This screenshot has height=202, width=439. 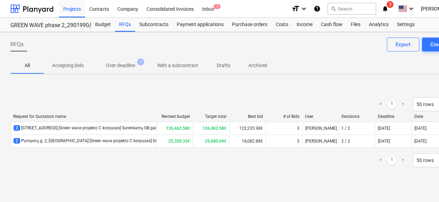 What do you see at coordinates (282, 25) in the screenshot?
I see `div: Costs` at bounding box center [282, 25].